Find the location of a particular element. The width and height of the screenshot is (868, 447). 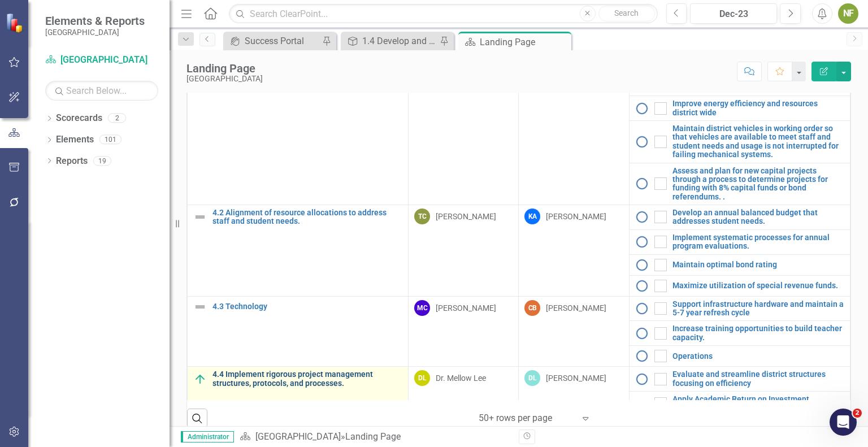

a: Reports is located at coordinates (72, 161).